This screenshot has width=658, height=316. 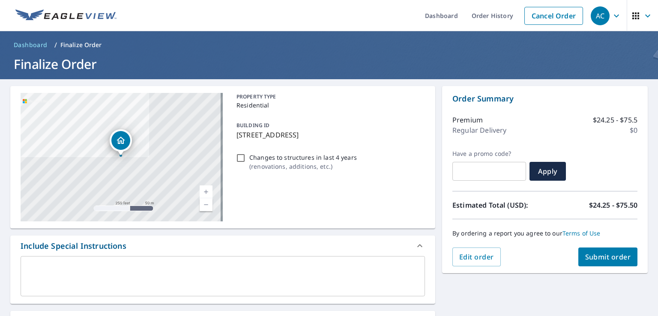 What do you see at coordinates (545, 234) in the screenshot?
I see `p: By ordering a report you agree to our` at bounding box center [545, 234].